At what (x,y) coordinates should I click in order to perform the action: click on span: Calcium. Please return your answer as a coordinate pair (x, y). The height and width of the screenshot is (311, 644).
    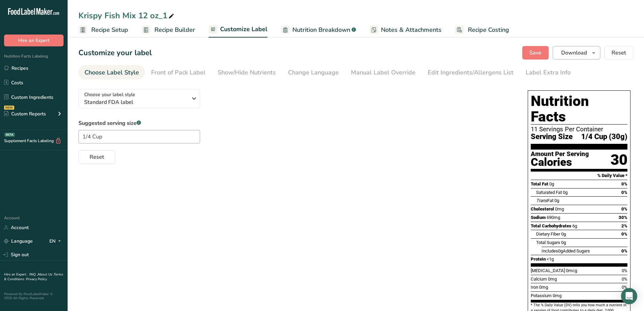
    Looking at the image, I should click on (539, 279).